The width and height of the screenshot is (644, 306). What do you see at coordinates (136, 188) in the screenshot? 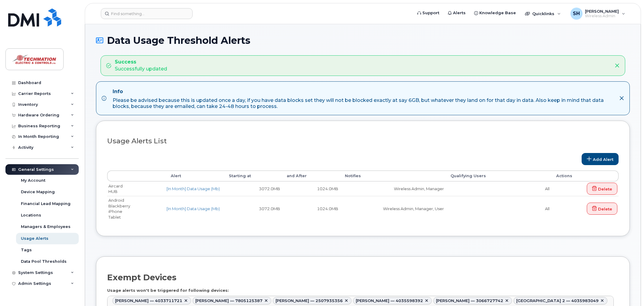
I see `td: Aircard HUB` at bounding box center [136, 188].